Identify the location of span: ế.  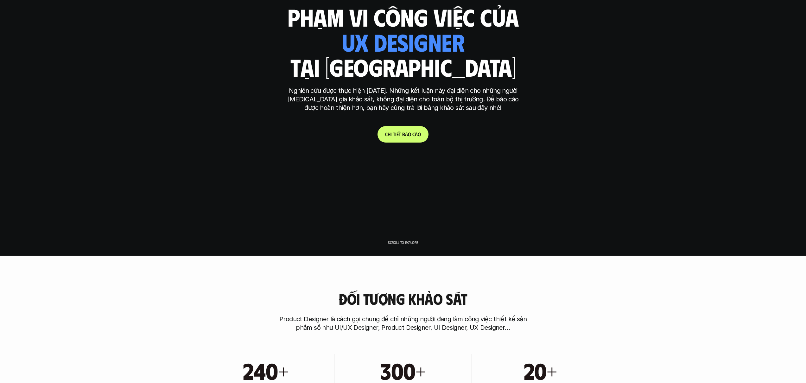
(397, 134).